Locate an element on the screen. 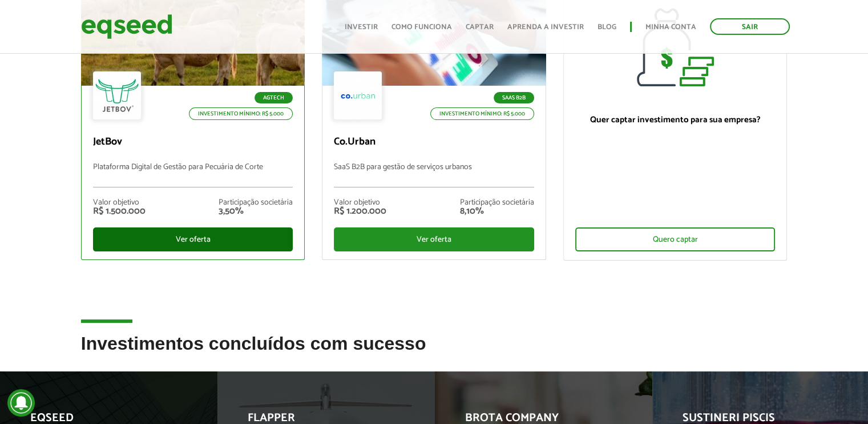 Image resolution: width=868 pixels, height=424 pixels. p: Quer captar investimento para sua empresa? is located at coordinates (675, 120).